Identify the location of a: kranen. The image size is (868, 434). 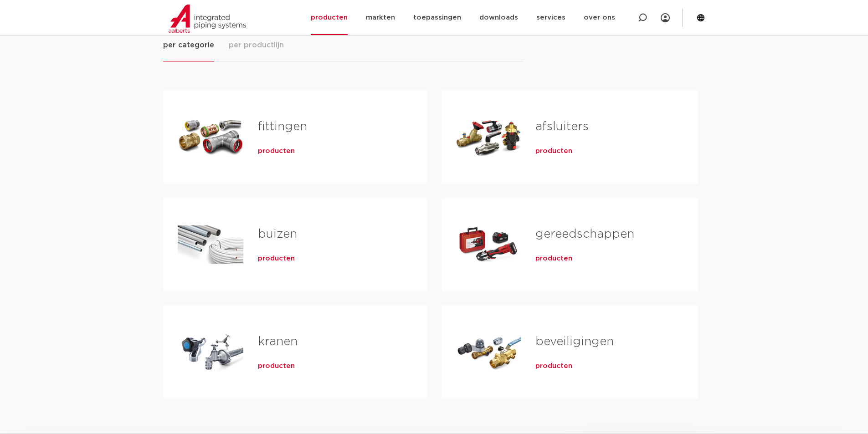
(278, 341).